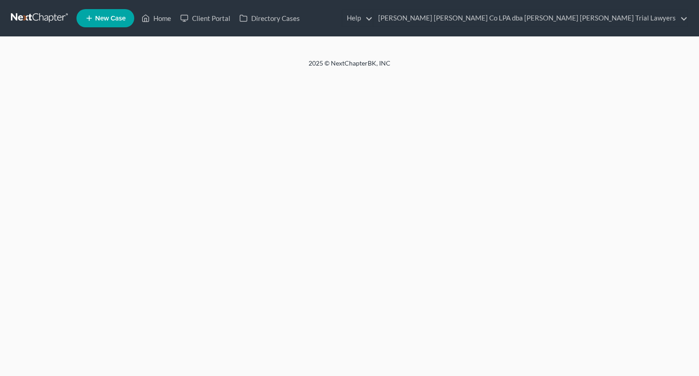  I want to click on div: 2025 © NextChapterBK, INC, so click(349, 67).